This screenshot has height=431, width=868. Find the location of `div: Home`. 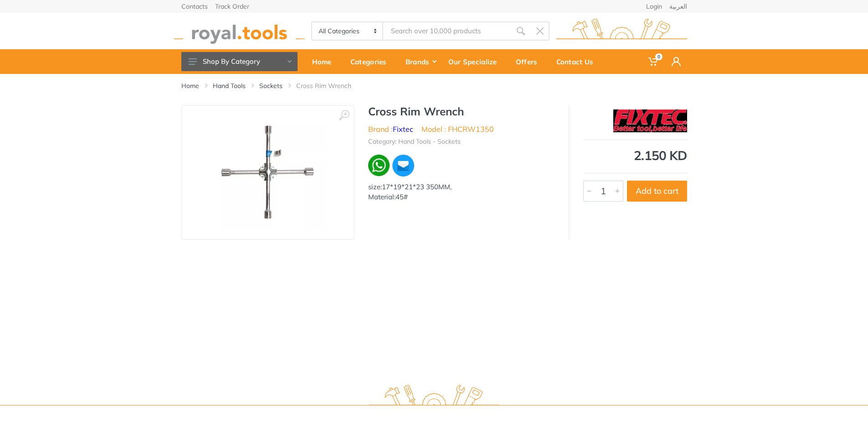

div: Home is located at coordinates (325, 62).